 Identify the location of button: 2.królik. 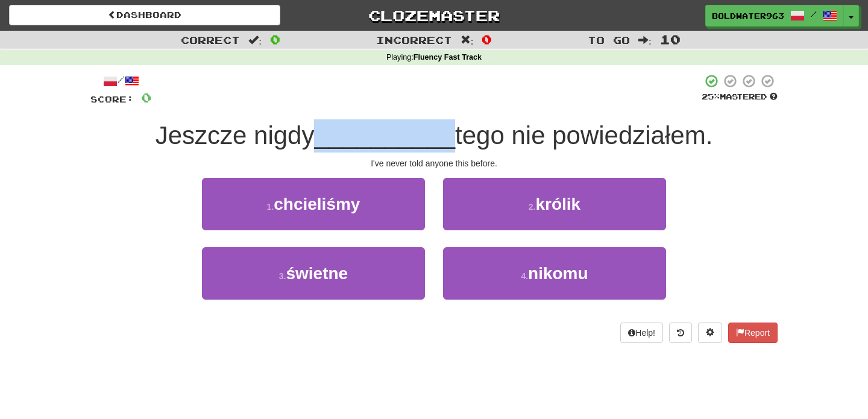
(555, 204).